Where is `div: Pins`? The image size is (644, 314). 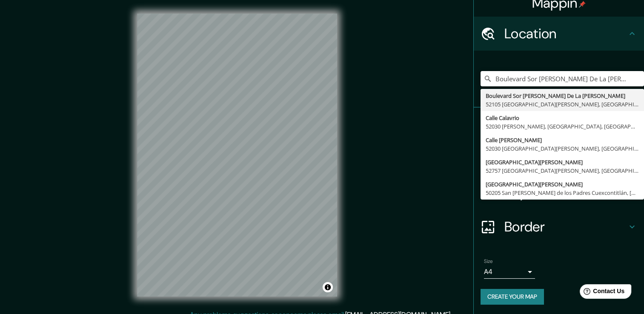
div: Pins is located at coordinates (559, 125).